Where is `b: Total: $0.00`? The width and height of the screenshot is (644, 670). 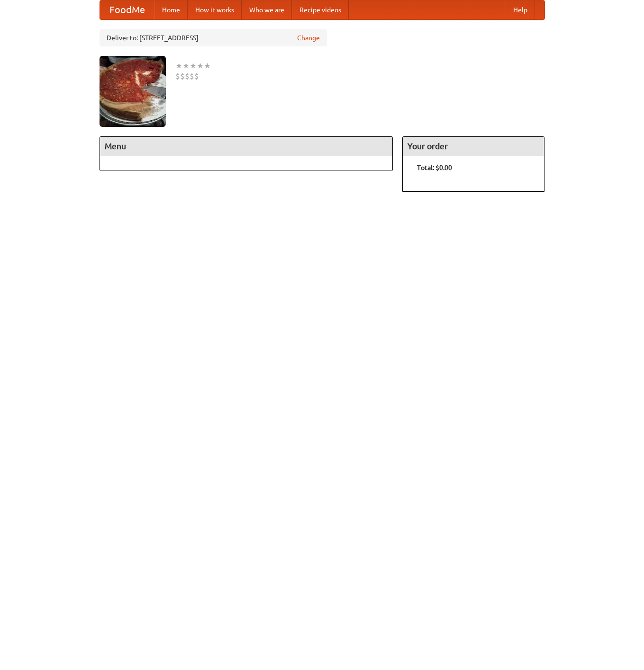 b: Total: $0.00 is located at coordinates (434, 168).